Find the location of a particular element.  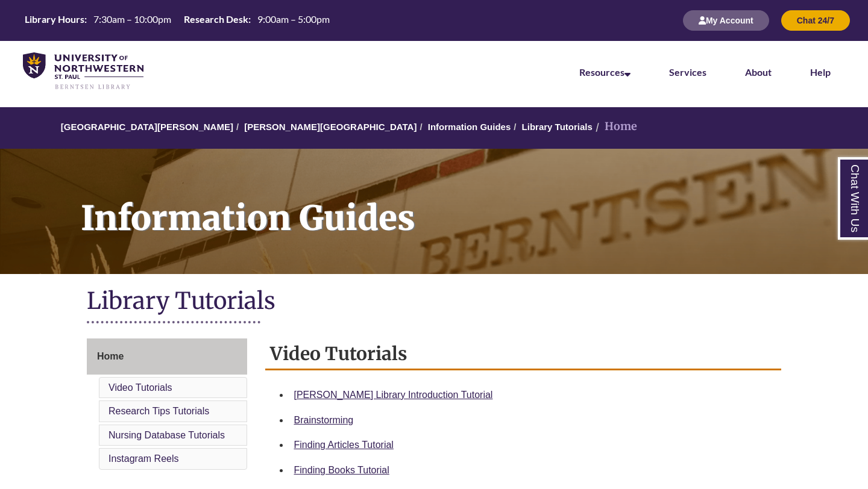

a: Information Guides is located at coordinates (470, 126).